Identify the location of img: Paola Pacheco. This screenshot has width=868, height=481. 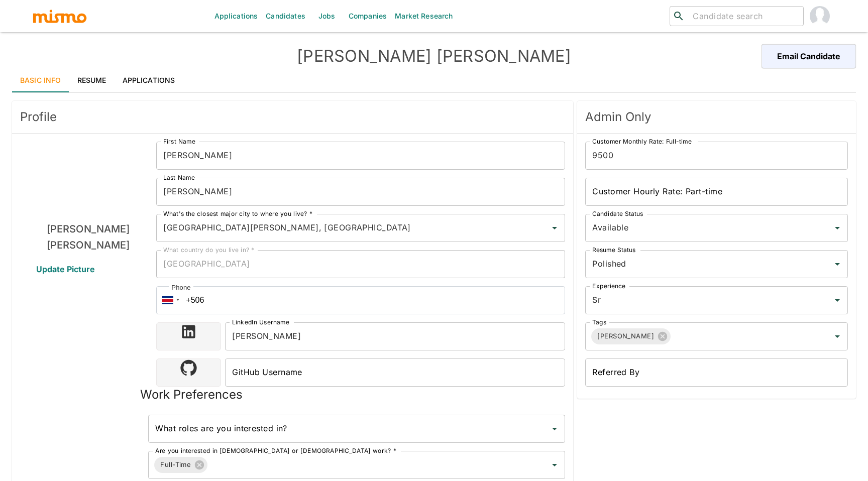
(820, 16).